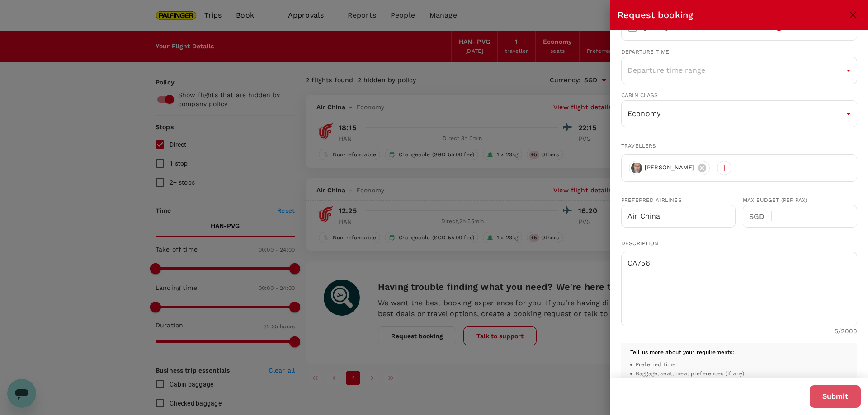 The width and height of the screenshot is (868, 415). Describe the element at coordinates (739, 114) in the screenshot. I see `div: Economy` at that location.